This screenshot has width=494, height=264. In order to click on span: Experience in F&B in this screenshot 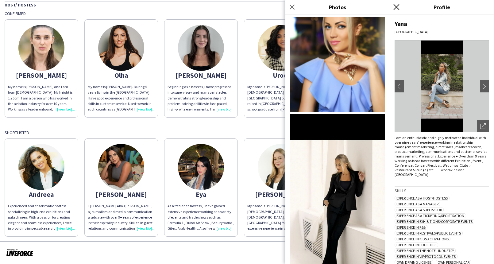, I will do `click(411, 227)`.